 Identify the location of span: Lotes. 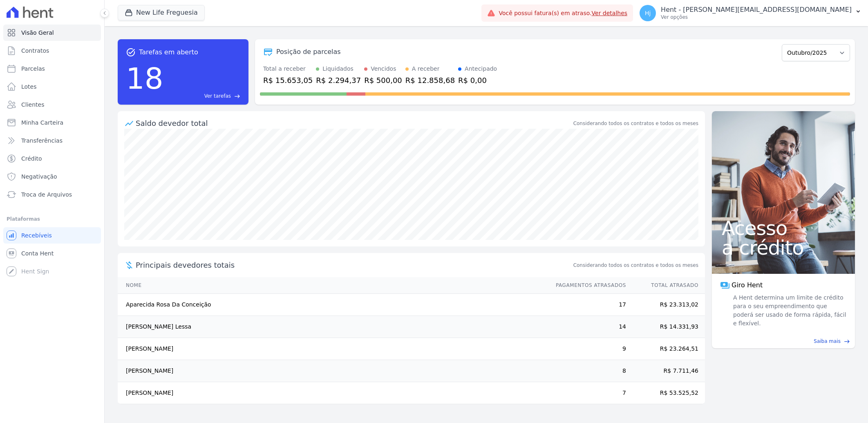
(29, 87).